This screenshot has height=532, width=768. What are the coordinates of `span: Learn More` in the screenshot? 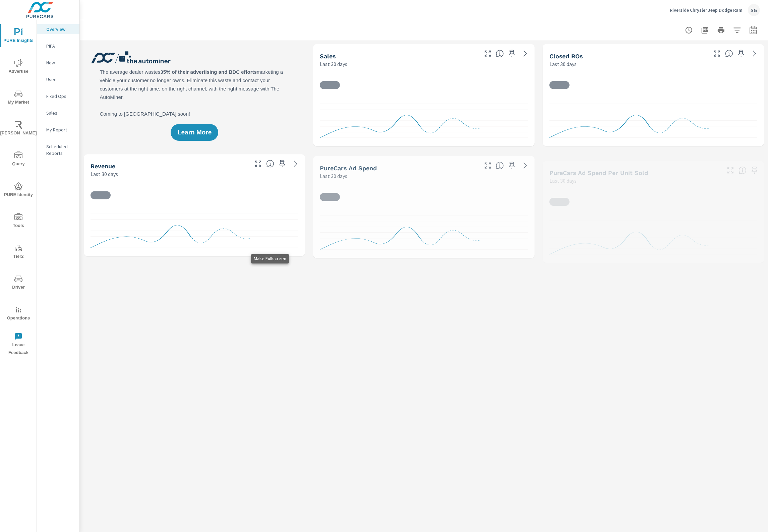 It's located at (194, 132).